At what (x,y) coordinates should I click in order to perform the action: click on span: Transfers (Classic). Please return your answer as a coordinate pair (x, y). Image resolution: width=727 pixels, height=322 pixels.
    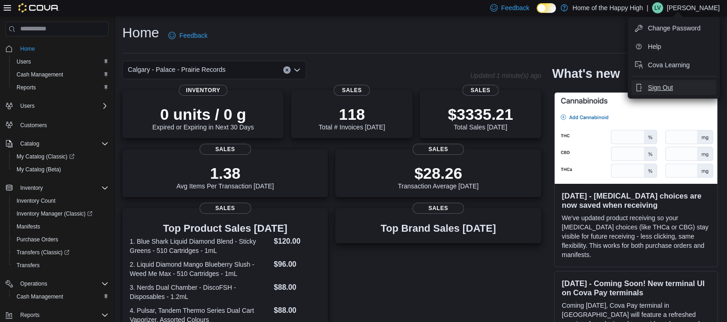
    Looking at the image, I should click on (61, 252).